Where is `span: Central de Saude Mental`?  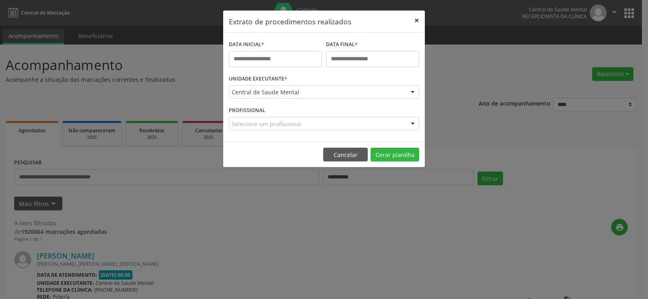 span: Central de Saude Mental is located at coordinates (317, 92).